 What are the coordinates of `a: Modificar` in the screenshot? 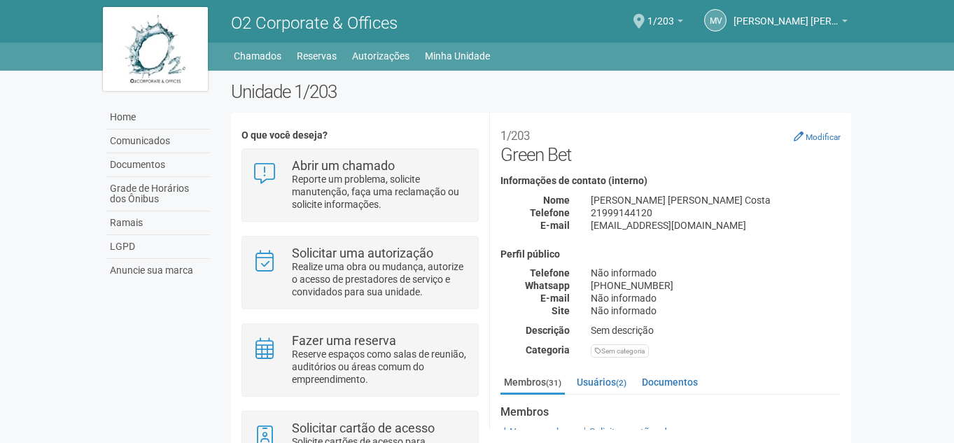 It's located at (817, 136).